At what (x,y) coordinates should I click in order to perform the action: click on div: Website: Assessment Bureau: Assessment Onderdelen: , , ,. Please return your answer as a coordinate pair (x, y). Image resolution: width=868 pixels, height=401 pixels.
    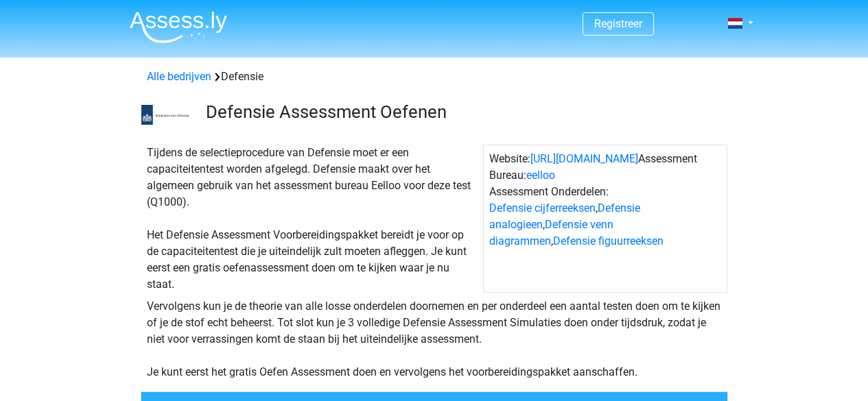
    Looking at the image, I should click on (605, 218).